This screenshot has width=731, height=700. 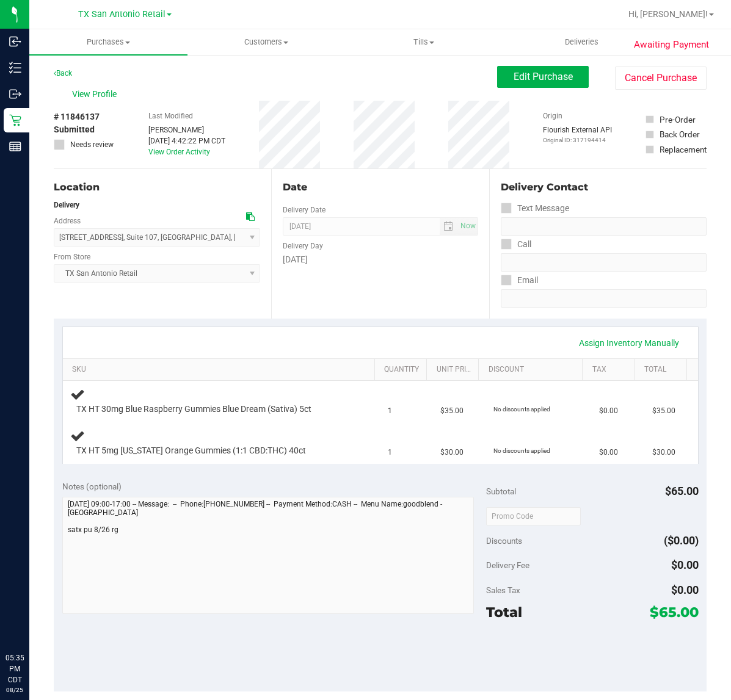 What do you see at coordinates (662, 370) in the screenshot?
I see `a: Total` at bounding box center [662, 370].